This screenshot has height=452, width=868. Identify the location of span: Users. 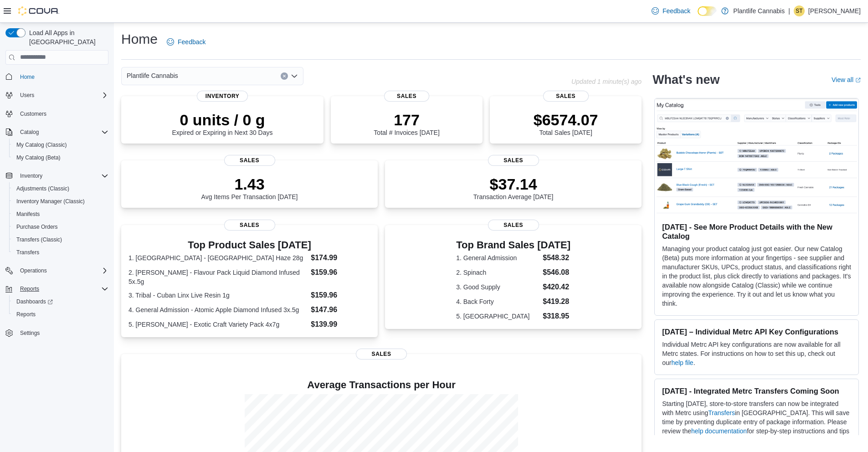
(27, 95).